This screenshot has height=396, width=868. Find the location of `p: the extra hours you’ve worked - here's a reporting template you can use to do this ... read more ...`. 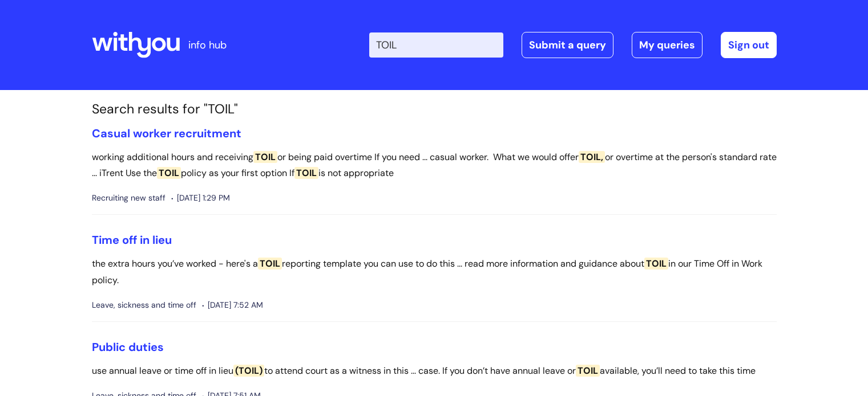

p: the extra hours you’ve worked - here's a reporting template you can use to do this ... read more ... is located at coordinates (435, 272).